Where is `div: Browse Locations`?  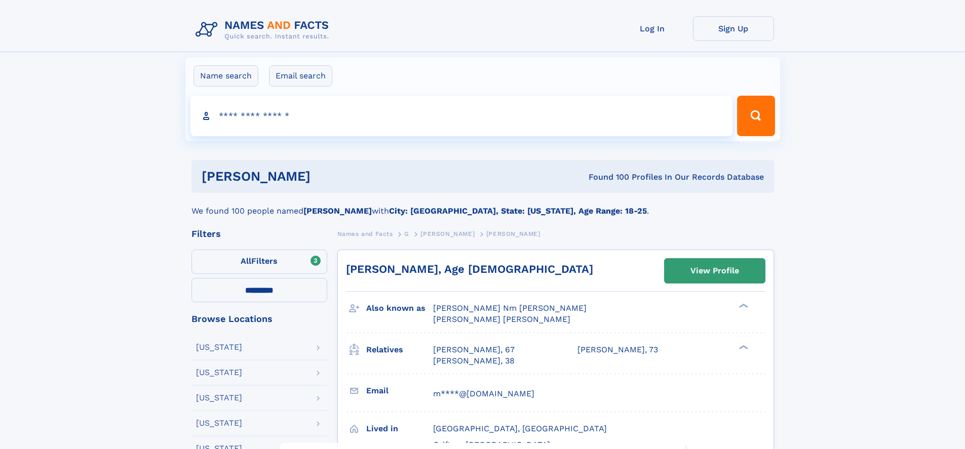 div: Browse Locations is located at coordinates (259, 319).